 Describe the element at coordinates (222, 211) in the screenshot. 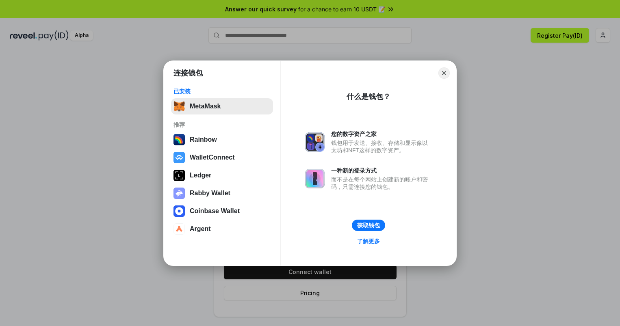

I see `button: Coinbase Wallet` at that location.